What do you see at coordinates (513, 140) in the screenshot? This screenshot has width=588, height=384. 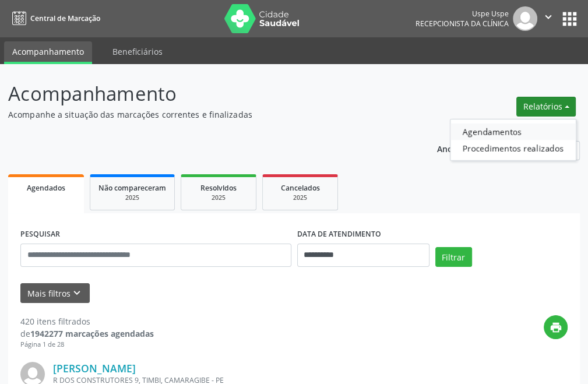 I see `ul: Relatórios` at bounding box center [513, 140].